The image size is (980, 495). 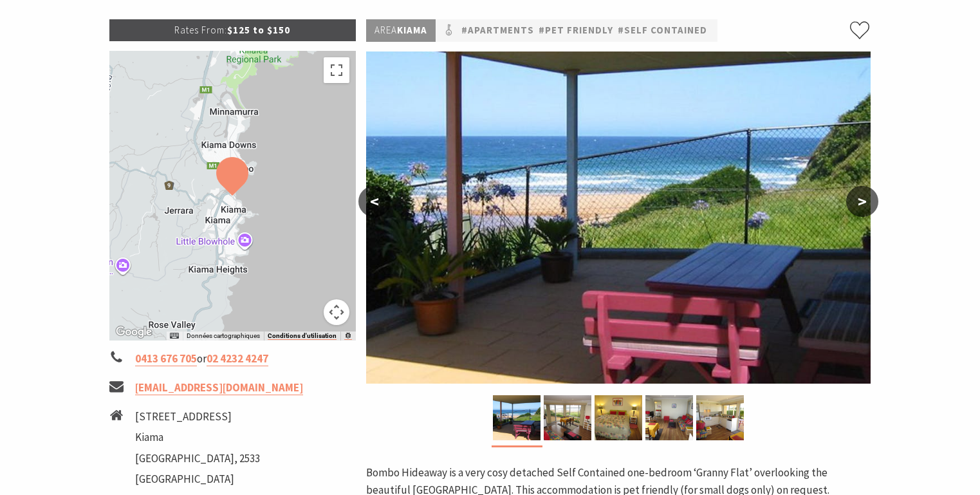 What do you see at coordinates (166, 358) in the screenshot?
I see `a: 0413 676 705` at bounding box center [166, 358].